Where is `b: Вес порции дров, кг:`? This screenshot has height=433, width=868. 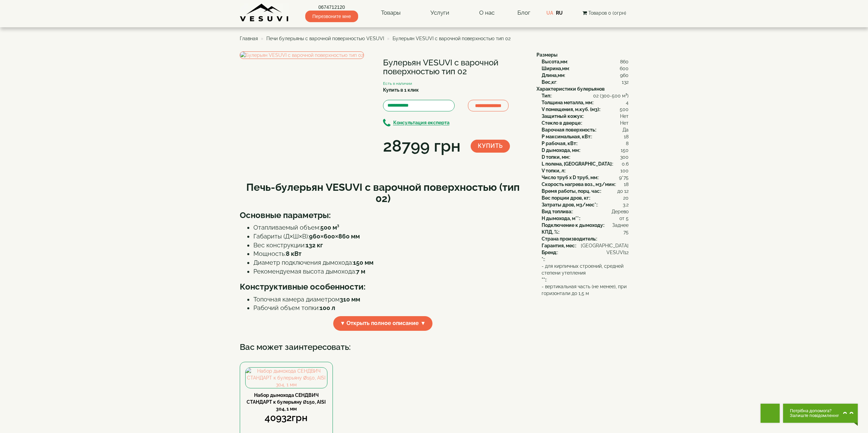 b: Вес порции дров, кг: is located at coordinates (566, 198).